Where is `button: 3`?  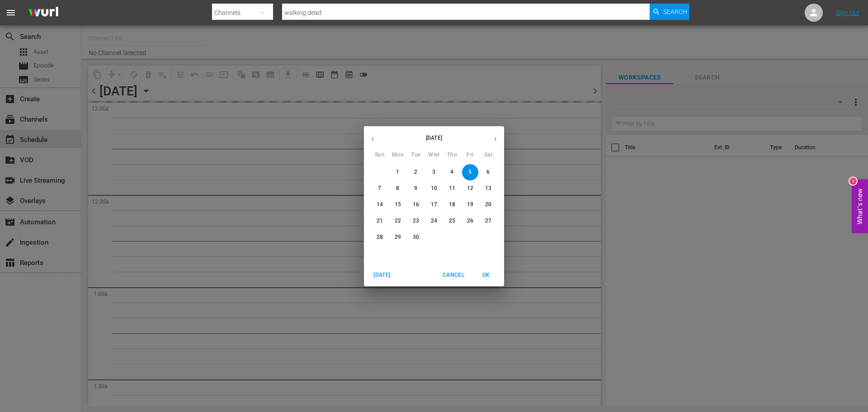
button: 3 is located at coordinates (434, 173).